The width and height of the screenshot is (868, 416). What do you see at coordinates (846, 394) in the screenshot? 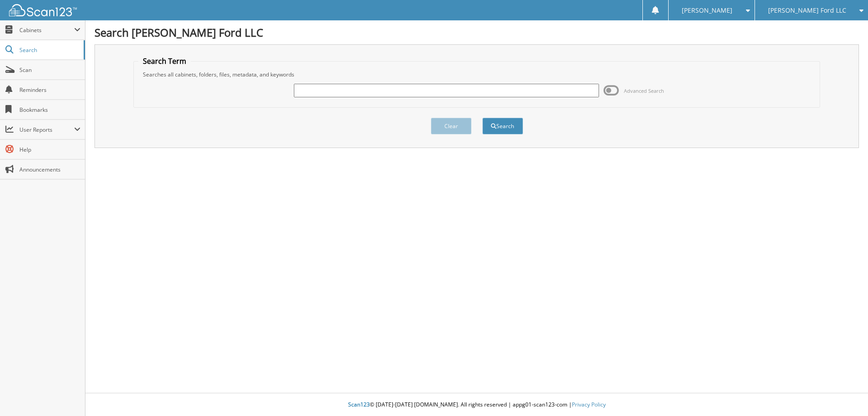
I see `div: Chat Widget` at bounding box center [846, 394].